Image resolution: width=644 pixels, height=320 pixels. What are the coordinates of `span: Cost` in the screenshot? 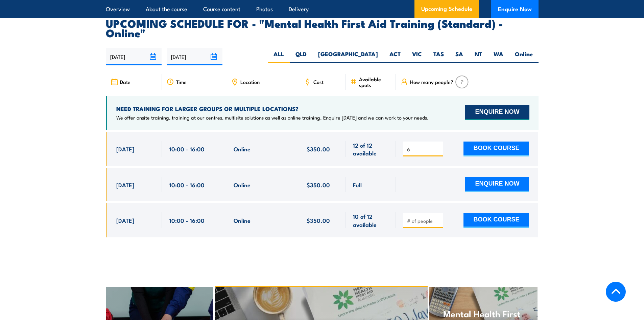 It's located at (319, 82).